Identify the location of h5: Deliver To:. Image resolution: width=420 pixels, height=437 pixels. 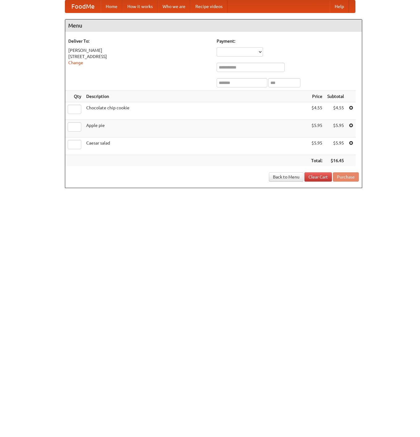
(139, 41).